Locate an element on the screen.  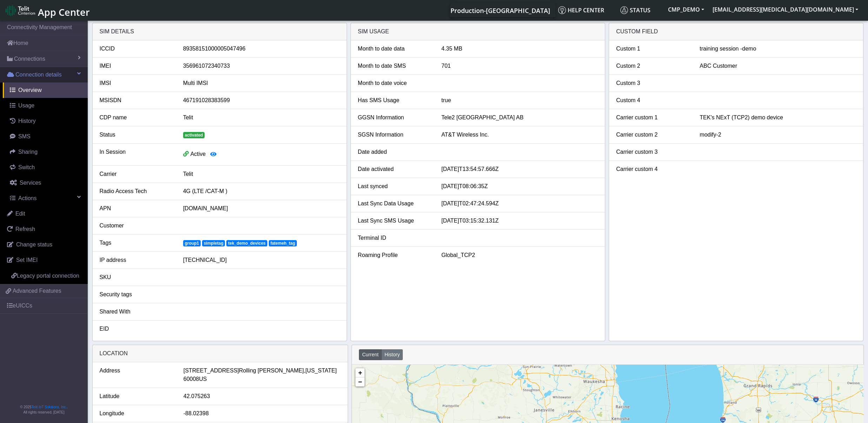
button: Current is located at coordinates (370, 354).